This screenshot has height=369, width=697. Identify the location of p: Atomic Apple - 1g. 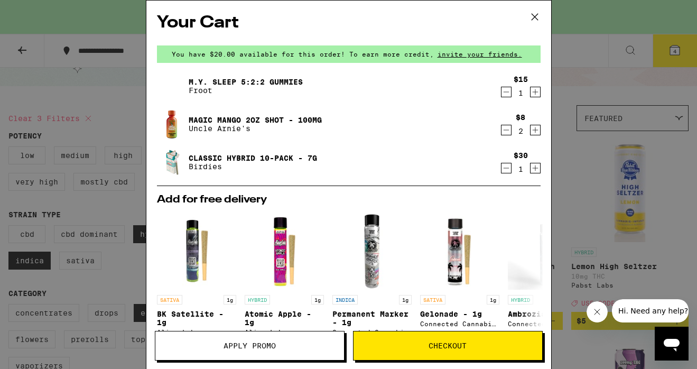
(284, 318).